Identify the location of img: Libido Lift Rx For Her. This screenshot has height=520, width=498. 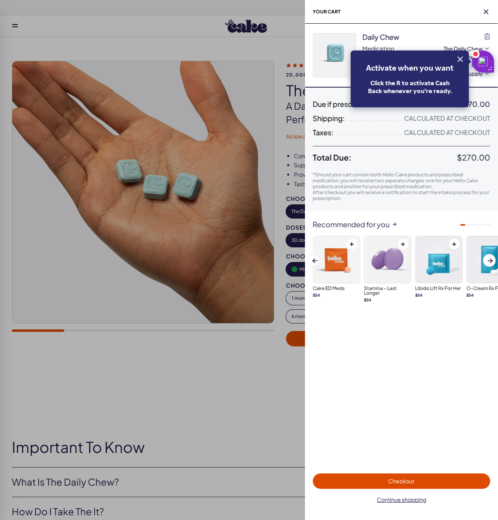
(439, 259).